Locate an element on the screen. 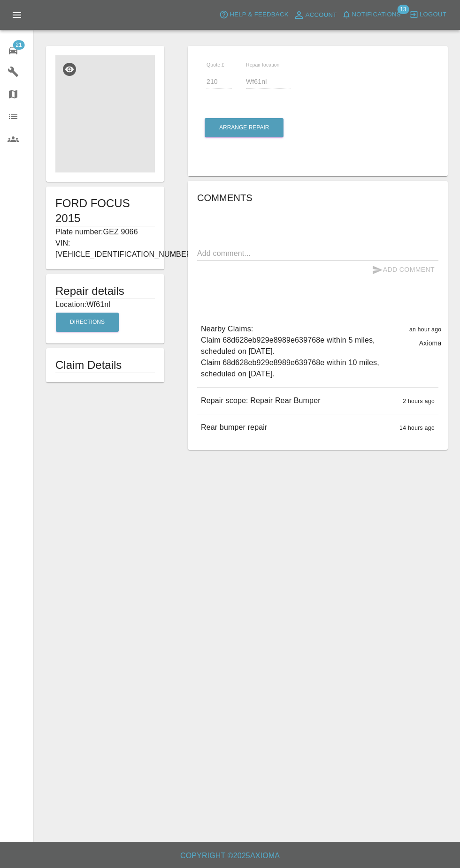  button: Directions is located at coordinates (87, 322).